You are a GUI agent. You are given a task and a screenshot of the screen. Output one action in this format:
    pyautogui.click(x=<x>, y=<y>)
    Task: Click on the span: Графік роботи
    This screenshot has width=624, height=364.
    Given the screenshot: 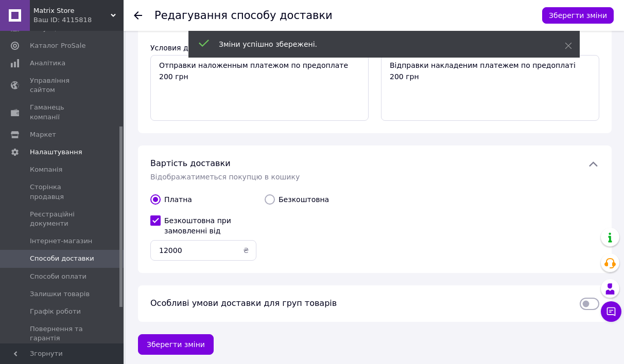 What is the action you would take?
    pyautogui.click(x=55, y=312)
    